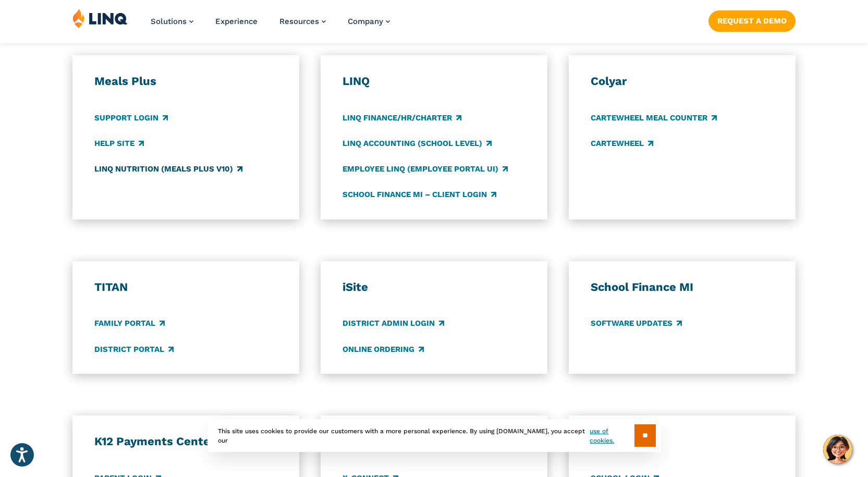  Describe the element at coordinates (366, 21) in the screenshot. I see `span: Company` at that location.